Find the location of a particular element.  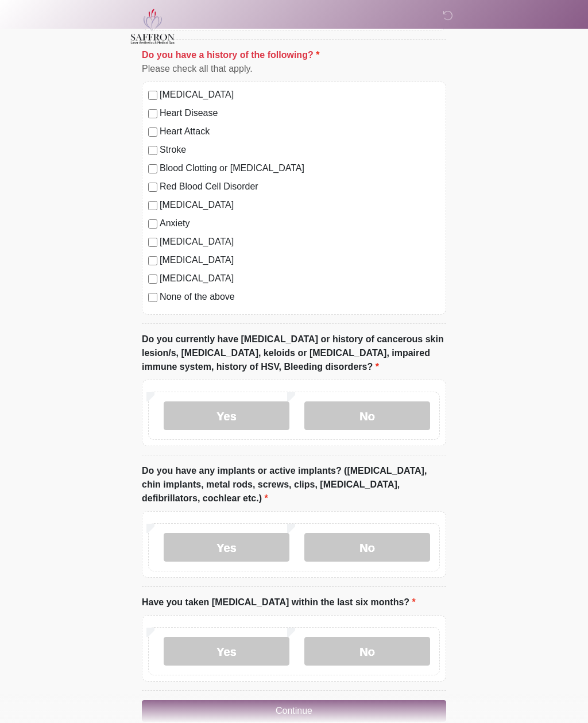

img: Saffron Laser Aesthetics and Medical Spa Logo is located at coordinates (152, 26).